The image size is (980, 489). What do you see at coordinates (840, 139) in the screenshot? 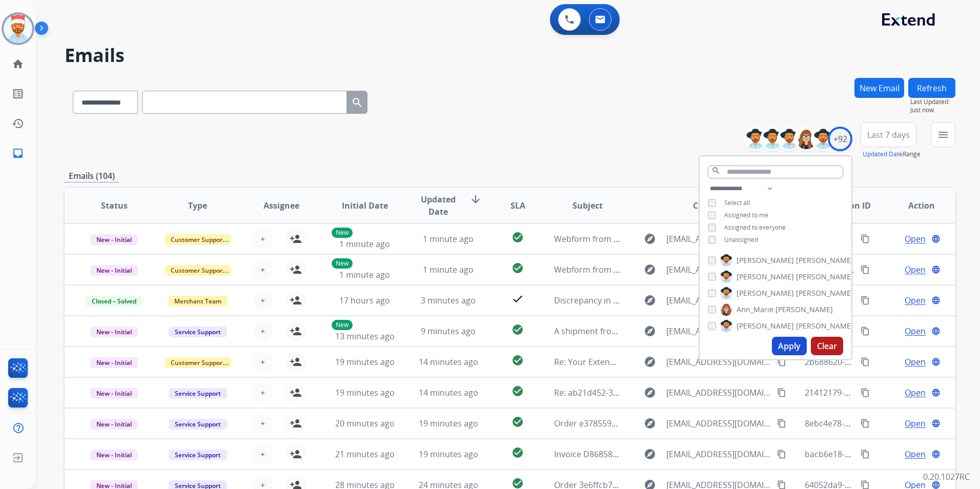
I see `div: +92` at bounding box center [840, 139].